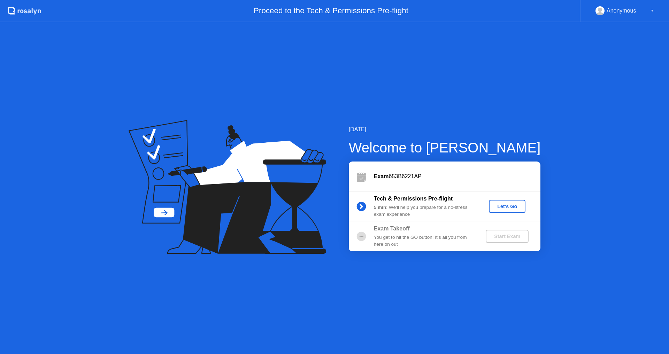 Image resolution: width=669 pixels, height=354 pixels. What do you see at coordinates (507, 237) in the screenshot?
I see `div: Start Exam` at bounding box center [507, 237].